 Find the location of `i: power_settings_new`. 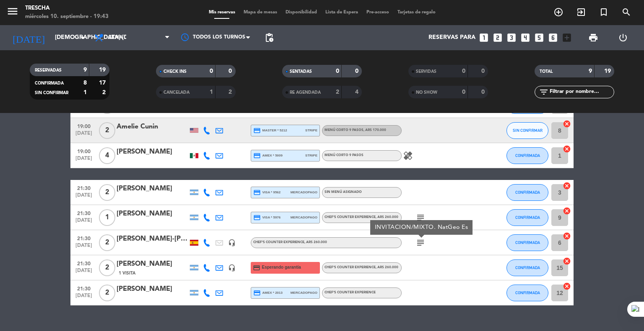

i: power_settings_new is located at coordinates (623, 38).